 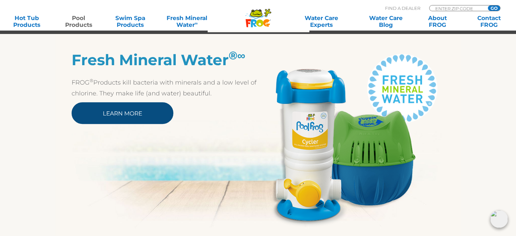 What do you see at coordinates (321, 21) in the screenshot?
I see `a: Water CareExperts` at bounding box center [321, 21].